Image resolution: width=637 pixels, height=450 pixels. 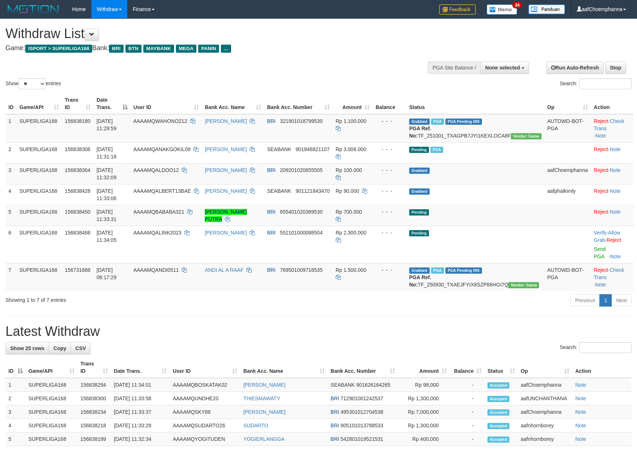 I want to click on div: Showing 1 to 7 of 7 entries, so click(x=133, y=298).